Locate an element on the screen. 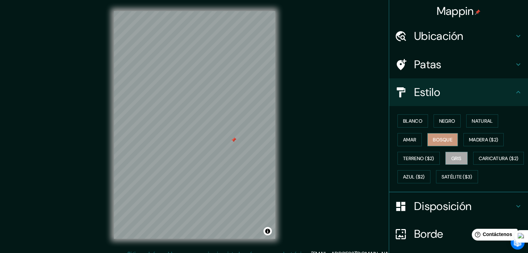  font: Disposición is located at coordinates (443, 207).